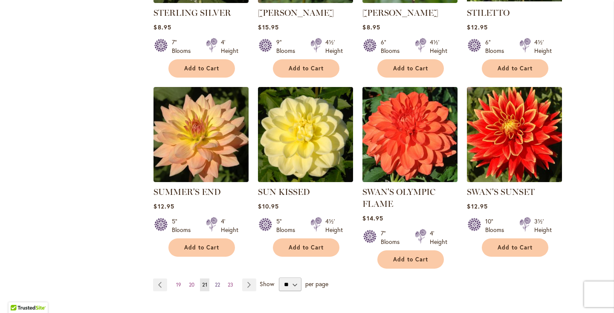 This screenshot has width=614, height=313. Describe the element at coordinates (191, 285) in the screenshot. I see `a: 20` at that location.